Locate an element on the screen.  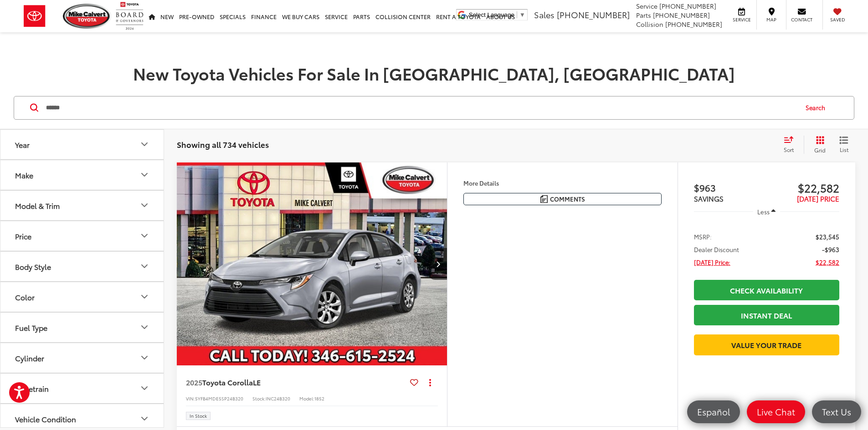
span: Toyota Corolla is located at coordinates (227, 382).